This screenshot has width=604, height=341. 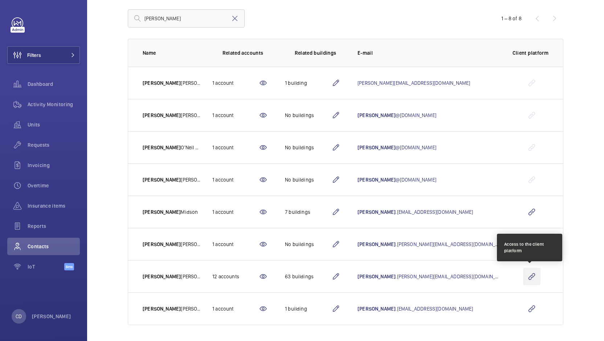 I want to click on p: E-mail, so click(x=429, y=53).